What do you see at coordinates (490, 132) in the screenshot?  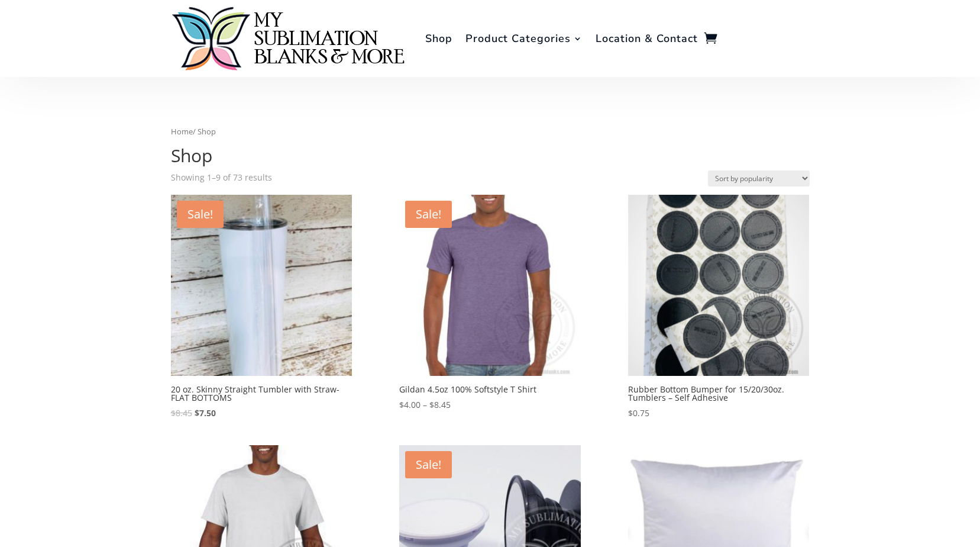 I see `nav: Breadcrumb` at bounding box center [490, 132].